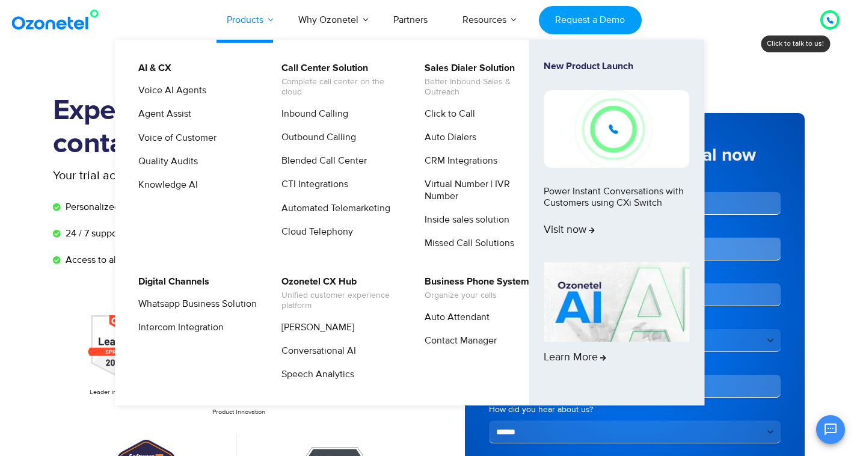  Describe the element at coordinates (195, 176) in the screenshot. I see `p: Your trial account includes:` at that location.